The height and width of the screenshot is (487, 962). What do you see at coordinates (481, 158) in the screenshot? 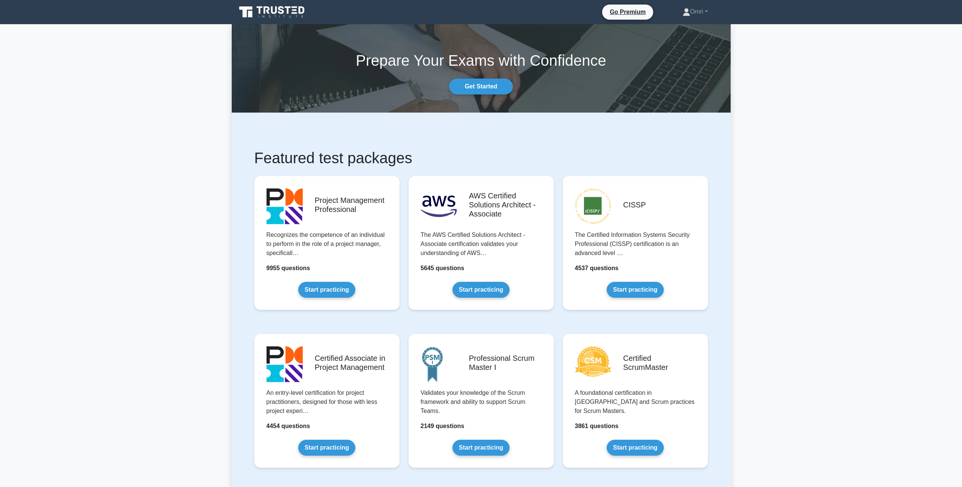
I see `h1: Featured test packages` at bounding box center [481, 158].